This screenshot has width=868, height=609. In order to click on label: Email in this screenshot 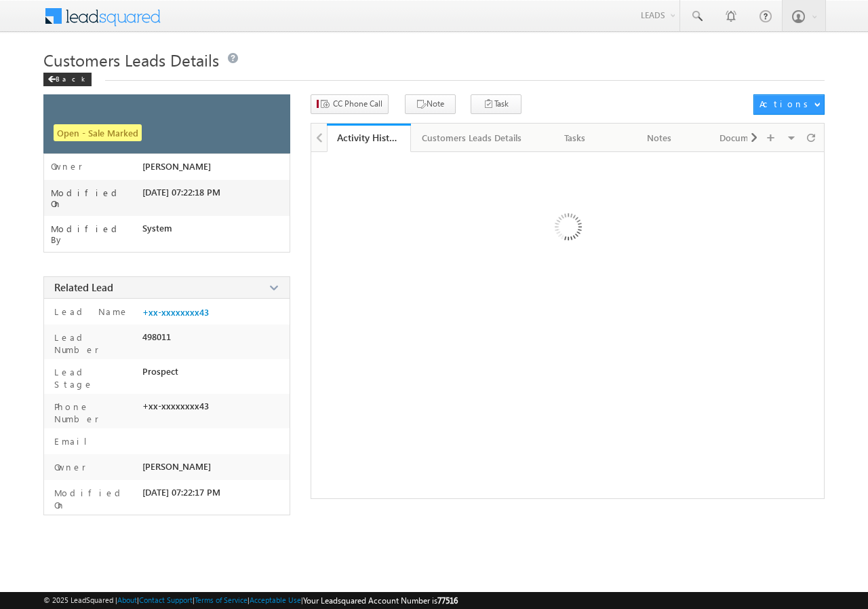, I will do `click(74, 441)`.